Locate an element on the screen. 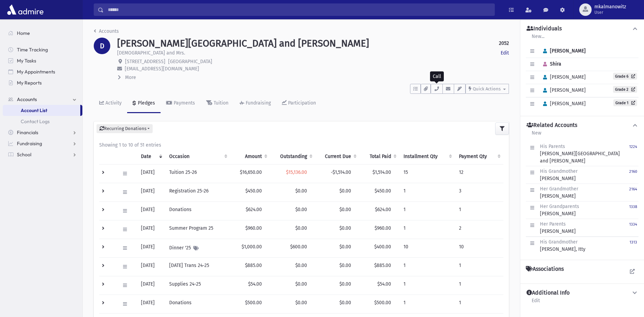 This screenshot has height=317, width=644. span: Her Grandmother is located at coordinates (559, 188).